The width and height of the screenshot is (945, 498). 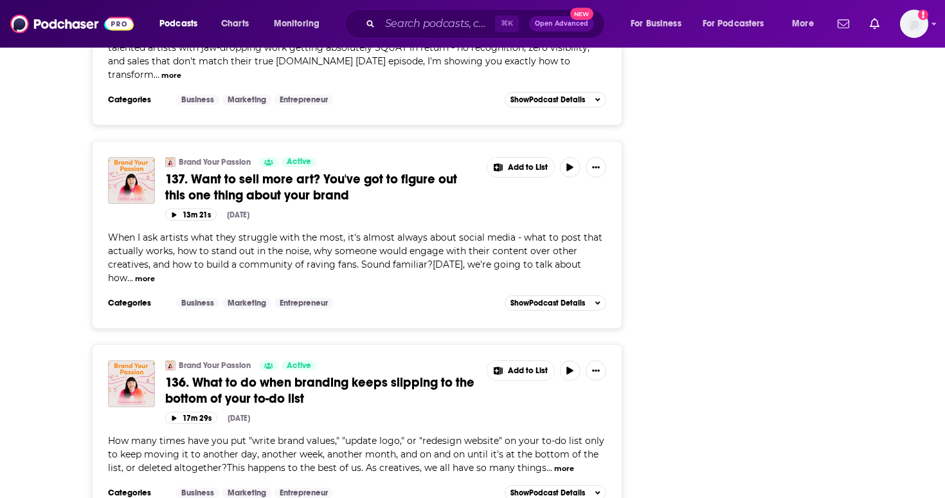 What do you see at coordinates (320, 390) in the screenshot?
I see `span: 136. What to do when branding keeps slipping to the bottom of your to-do list` at bounding box center [320, 390].